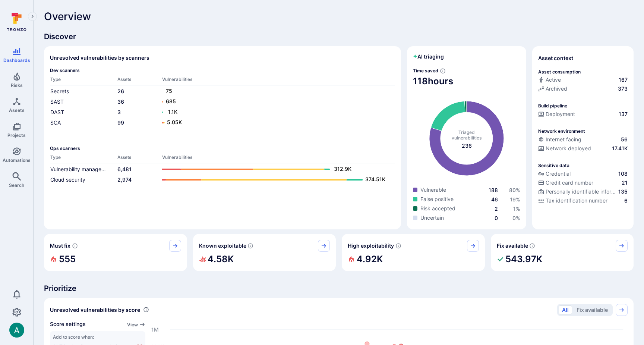 The height and width of the screenshot is (345, 644). What do you see at coordinates (553, 80) in the screenshot?
I see `span: Active` at bounding box center [553, 80].